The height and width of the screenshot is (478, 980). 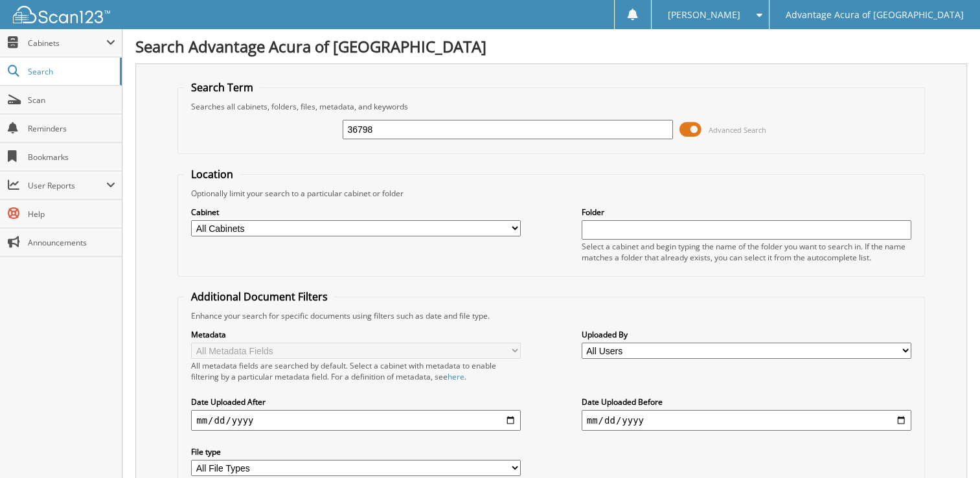 What do you see at coordinates (355, 452) in the screenshot?
I see `label: File type` at bounding box center [355, 452].